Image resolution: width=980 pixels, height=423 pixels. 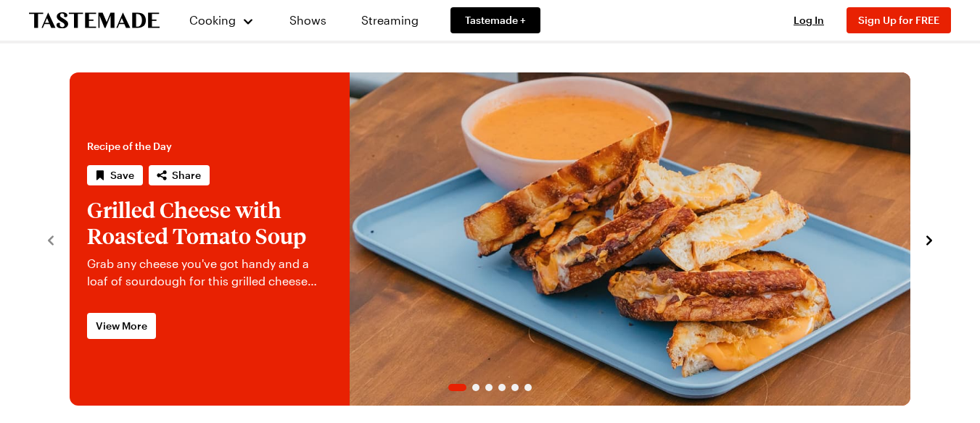 What do you see at coordinates (115, 175) in the screenshot?
I see `button: Save recipe` at bounding box center [115, 175].